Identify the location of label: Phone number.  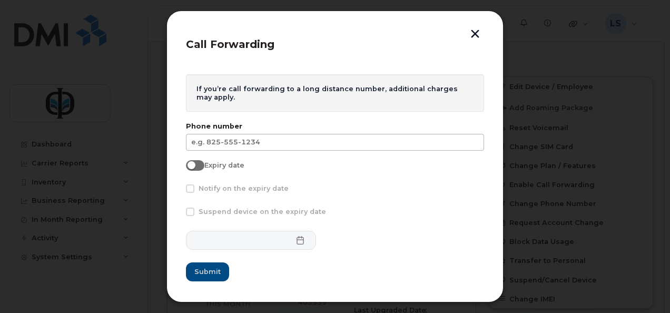
(335, 126).